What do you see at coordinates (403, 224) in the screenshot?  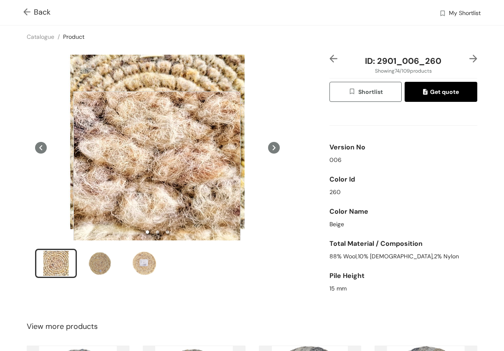 I see `div: Beige` at bounding box center [403, 224].